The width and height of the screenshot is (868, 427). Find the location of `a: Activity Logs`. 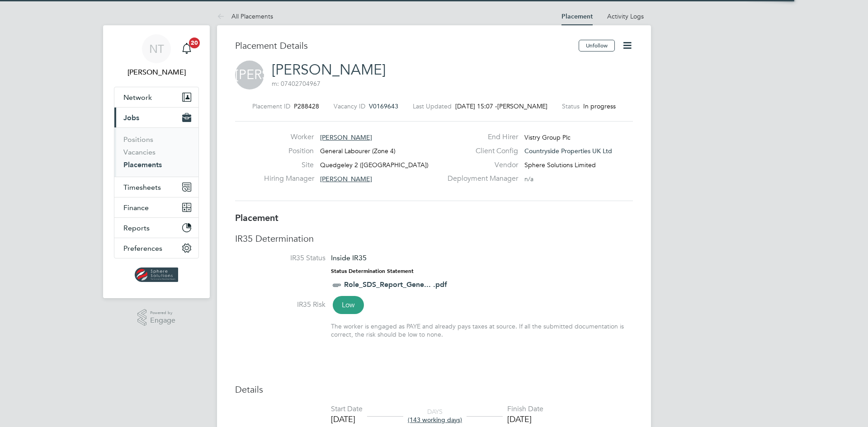

a: Activity Logs is located at coordinates (625, 16).